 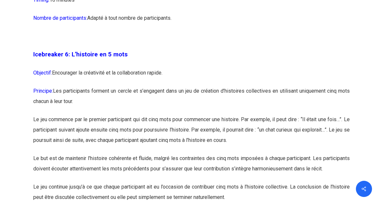 I want to click on p: Les participants forment un cercle et s’engagent dans un jeu de création d’histoires collectives ..., so click(x=192, y=100).